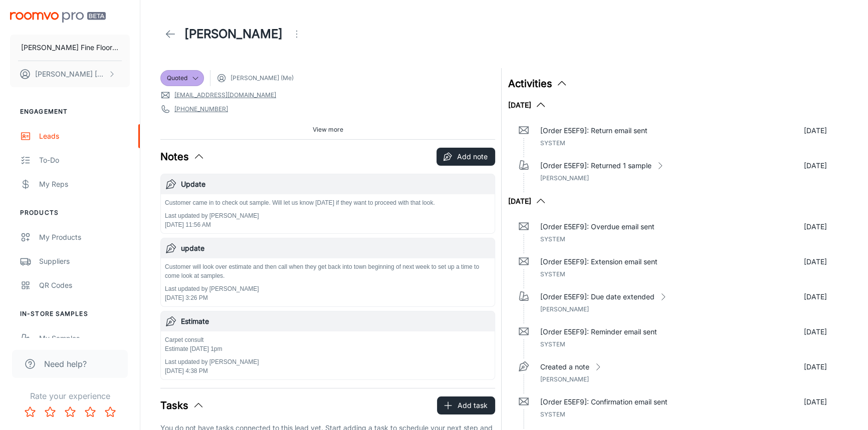 The width and height of the screenshot is (868, 430). What do you see at coordinates (182, 78) in the screenshot?
I see `div: Quoted` at bounding box center [182, 78].